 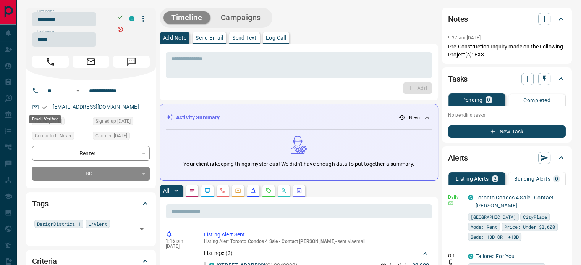 I want to click on span: DesignDistrict_1, so click(x=59, y=224).